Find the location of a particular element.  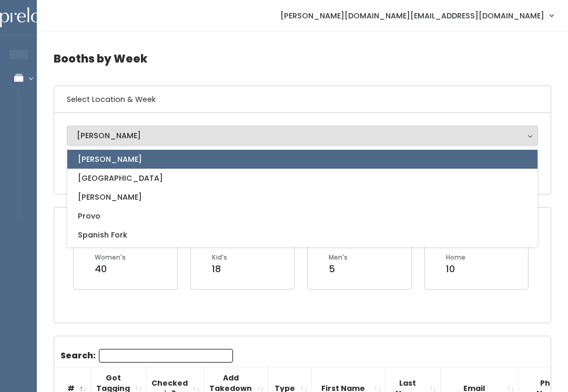

span: Provo is located at coordinates (89, 216).